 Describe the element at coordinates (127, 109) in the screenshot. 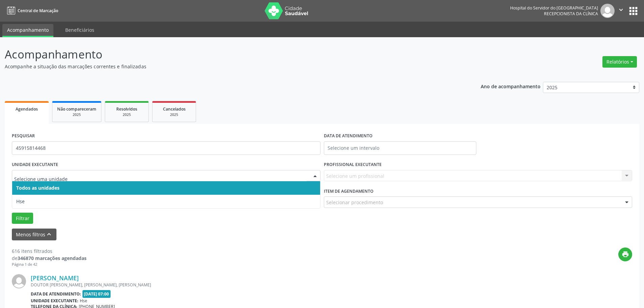

I see `span: Resolvidos` at that location.